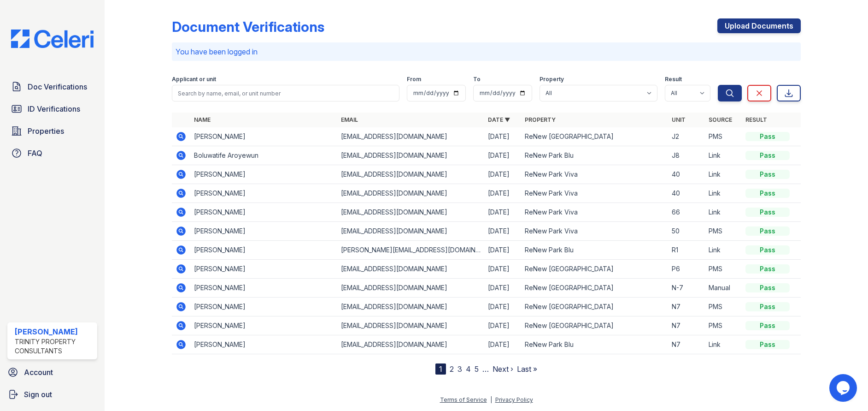 The image size is (868, 411). What do you see at coordinates (687, 288) in the screenshot?
I see `td: N-7` at bounding box center [687, 288].